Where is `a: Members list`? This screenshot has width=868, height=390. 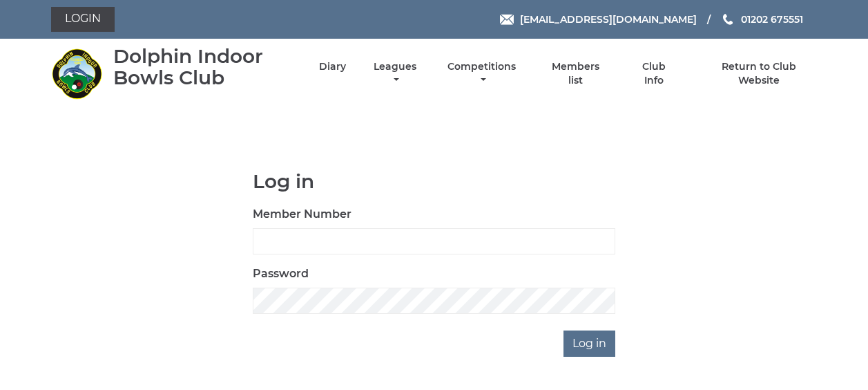
a: Members list is located at coordinates (575, 74).